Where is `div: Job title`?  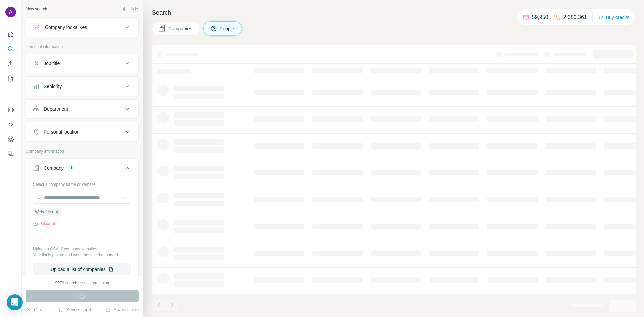 div: Job title is located at coordinates (52, 63).